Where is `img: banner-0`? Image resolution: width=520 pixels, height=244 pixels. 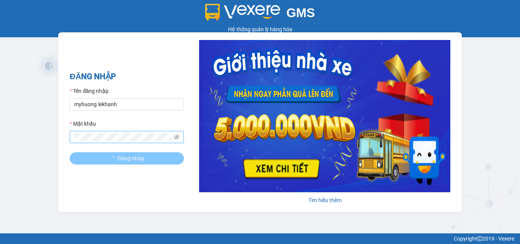 img: banner-0 is located at coordinates (325, 116).